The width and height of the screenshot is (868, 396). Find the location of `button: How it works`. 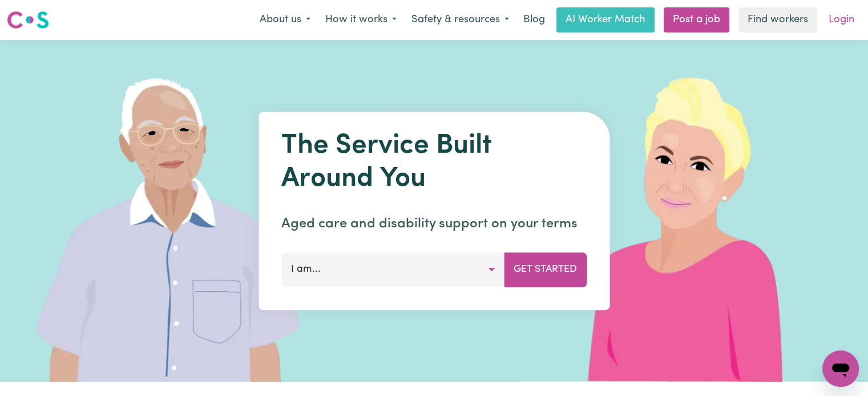

button: How it works is located at coordinates (361, 20).